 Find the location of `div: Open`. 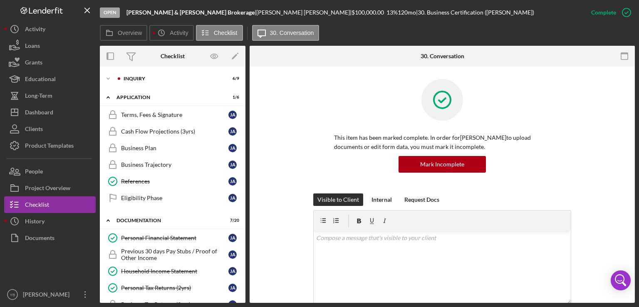

div: Open is located at coordinates (110, 12).